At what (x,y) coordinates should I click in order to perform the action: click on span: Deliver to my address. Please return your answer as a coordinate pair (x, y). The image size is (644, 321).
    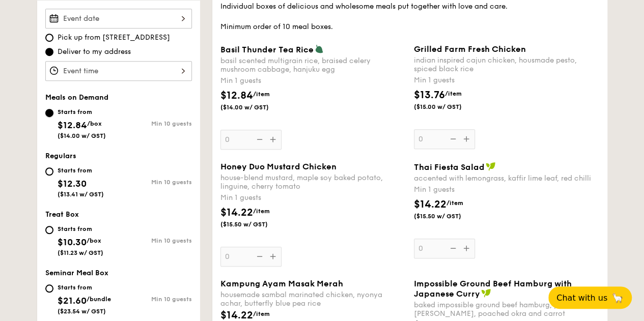
    Looking at the image, I should click on (94, 52).